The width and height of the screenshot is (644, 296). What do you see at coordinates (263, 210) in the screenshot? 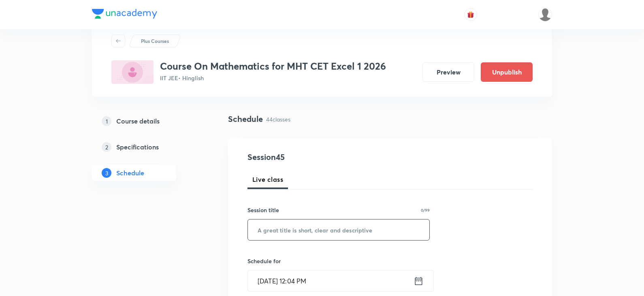
I see `h6: Session title` at bounding box center [263, 210].